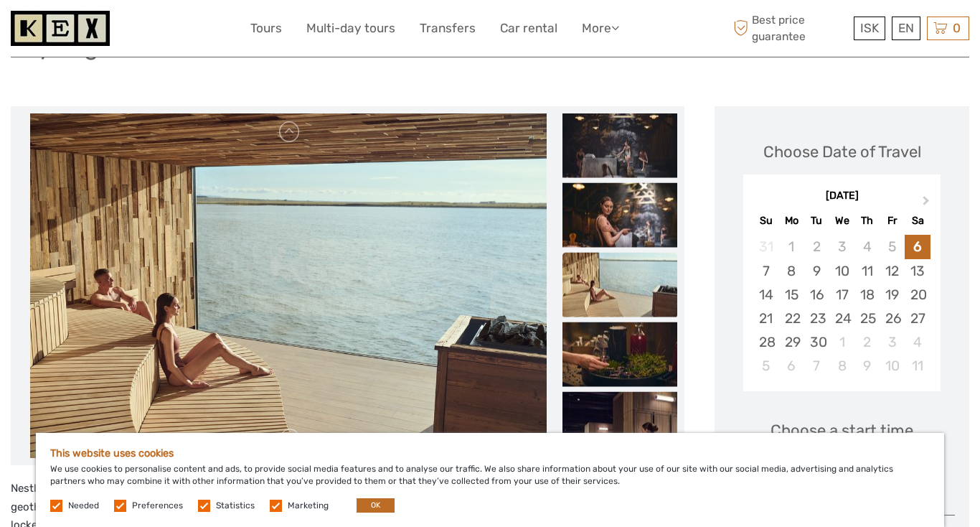  Describe the element at coordinates (308, 505) in the screenshot. I see `label: Marketing` at that location.